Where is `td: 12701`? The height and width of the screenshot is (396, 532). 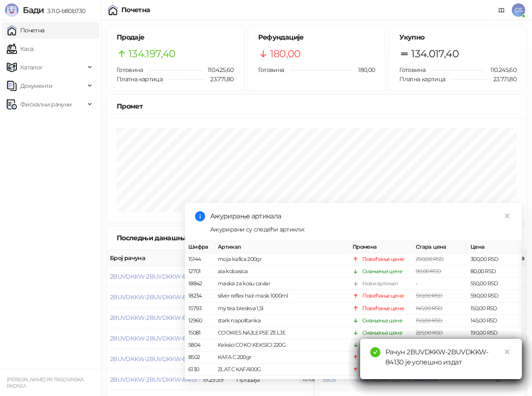 td: 12701 is located at coordinates (200, 271).